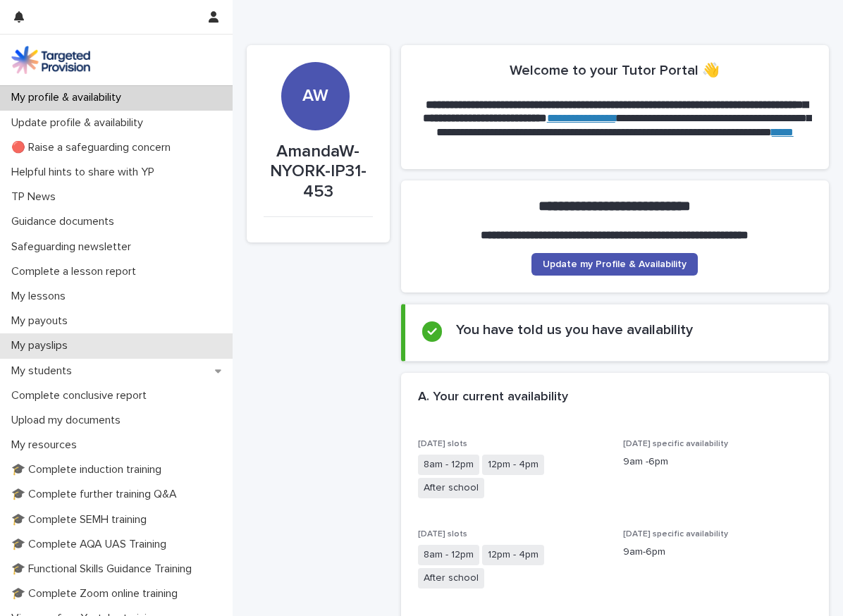  Describe the element at coordinates (69, 420) in the screenshot. I see `p: Upload my documents` at that location.